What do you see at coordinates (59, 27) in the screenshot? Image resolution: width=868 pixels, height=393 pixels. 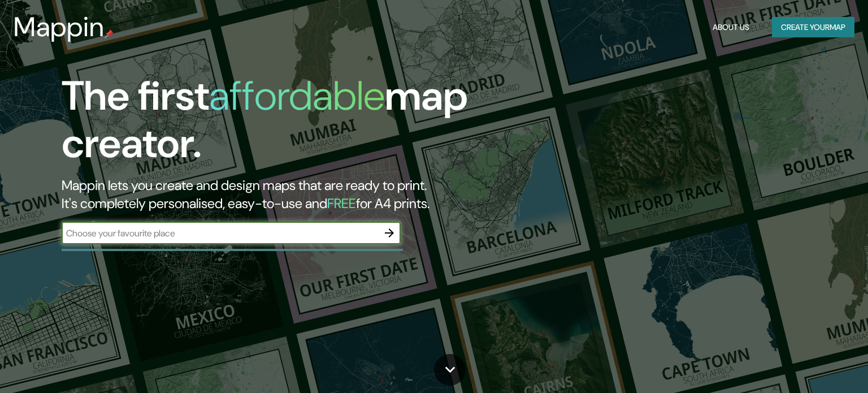 I see `h3: Mappin` at bounding box center [59, 27].